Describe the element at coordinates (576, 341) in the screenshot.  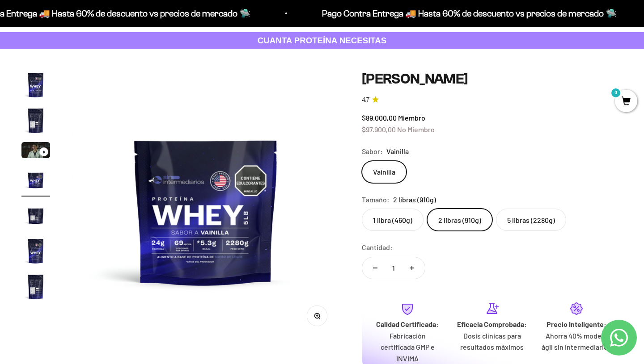
I see `p: Ahorra 40% modelo ágil sin intermediarios` at that location.